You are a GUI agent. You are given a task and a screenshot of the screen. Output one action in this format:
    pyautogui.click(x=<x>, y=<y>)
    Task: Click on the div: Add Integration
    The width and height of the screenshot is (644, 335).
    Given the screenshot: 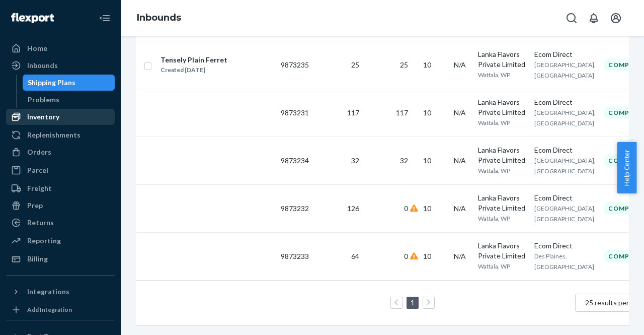 What is the action you would take?
    pyautogui.click(x=50, y=309)
    